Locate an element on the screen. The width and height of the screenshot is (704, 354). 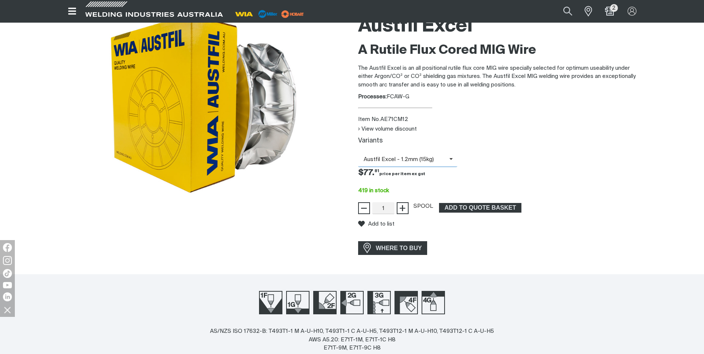
div: AS/NZS ISO 17632-B: T493T1-1 M A-U-H10, T493T1-1 C A-U-H5, T493T12-1 M A-U-H10, T493T12-1 C A-U-H... is located at coordinates (352, 340).